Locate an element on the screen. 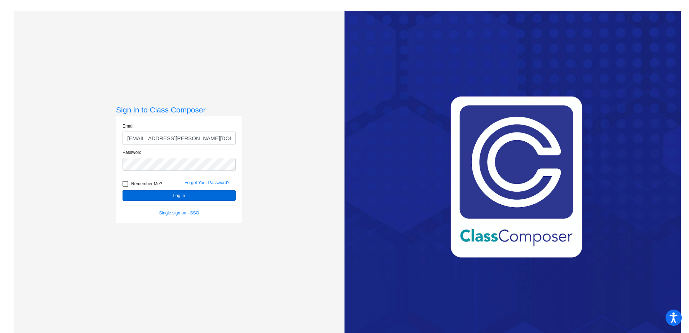  span: Remember Me? is located at coordinates (147, 184).